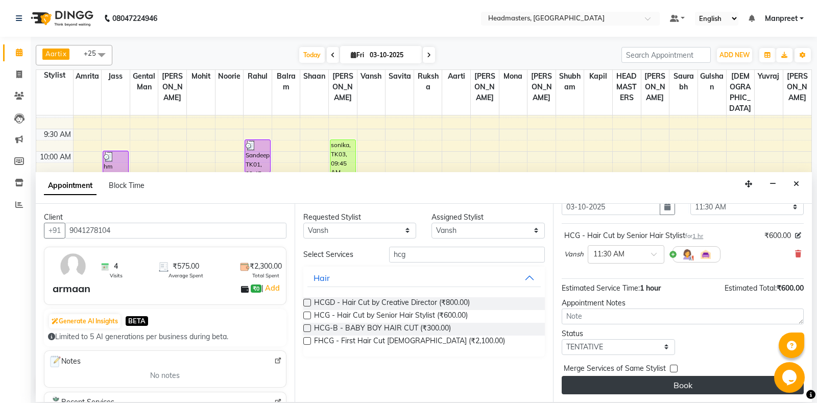  What do you see at coordinates (650, 288) in the screenshot?
I see `span: 1 hour` at bounding box center [650, 288].